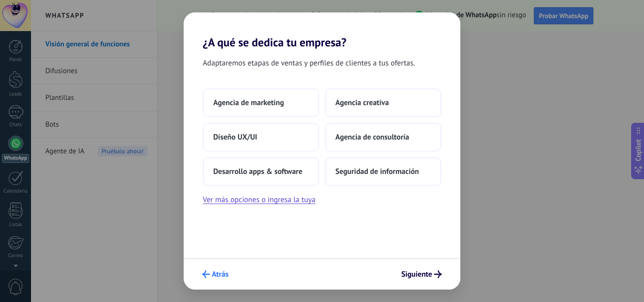 The width and height of the screenshot is (644, 302). What do you see at coordinates (416, 274) in the screenshot?
I see `span: Siguiente` at bounding box center [416, 274].